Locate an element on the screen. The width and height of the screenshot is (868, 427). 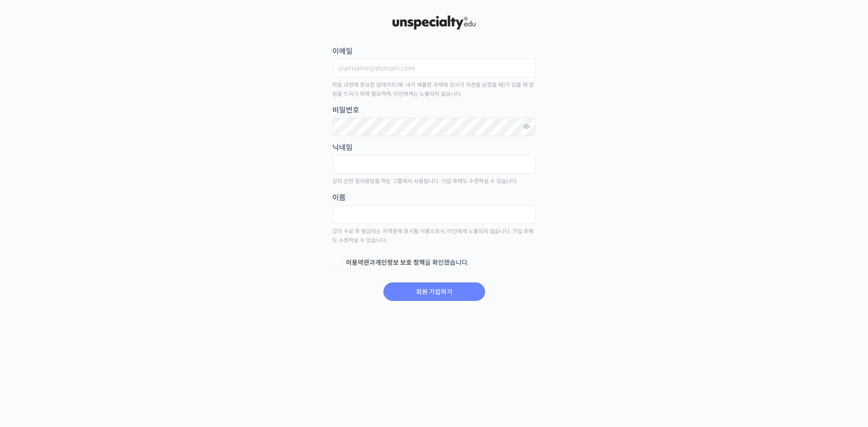
input: 회원 가입하기 is located at coordinates (434, 292).